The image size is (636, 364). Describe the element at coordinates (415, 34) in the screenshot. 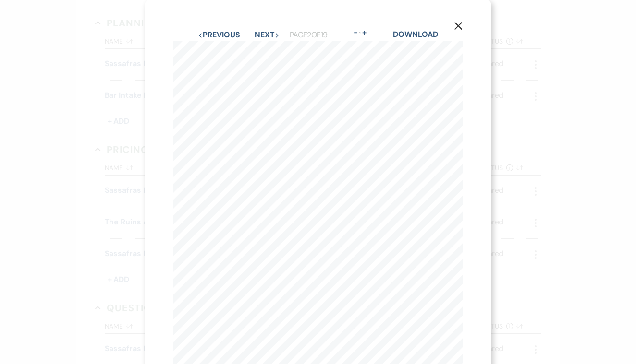

I see `a: Download` at that location.